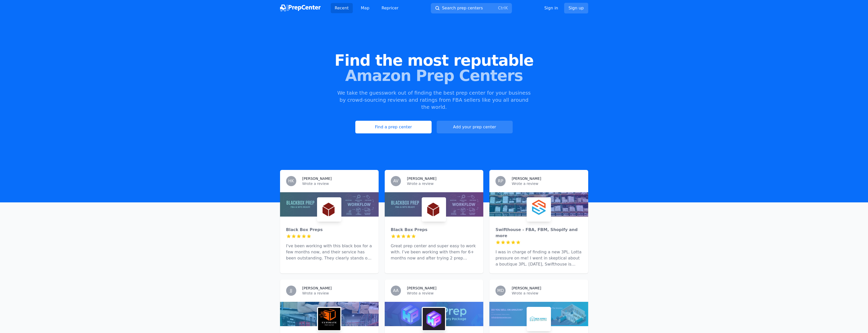 The width and height of the screenshot is (868, 333). What do you see at coordinates (551, 8) in the screenshot?
I see `a: Sign in` at bounding box center [551, 8].